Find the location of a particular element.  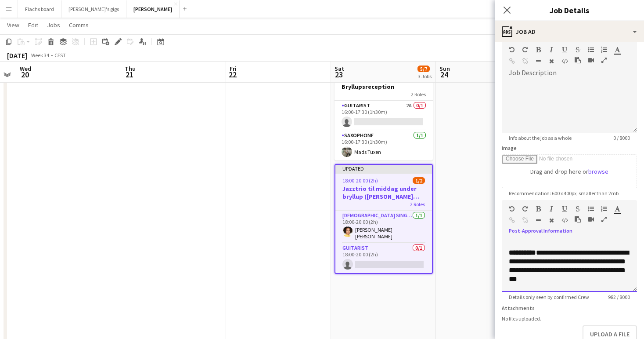

app-card-role: Guitarist2A0/116:00-17:30 (1h30m) is located at coordinates (383, 116).